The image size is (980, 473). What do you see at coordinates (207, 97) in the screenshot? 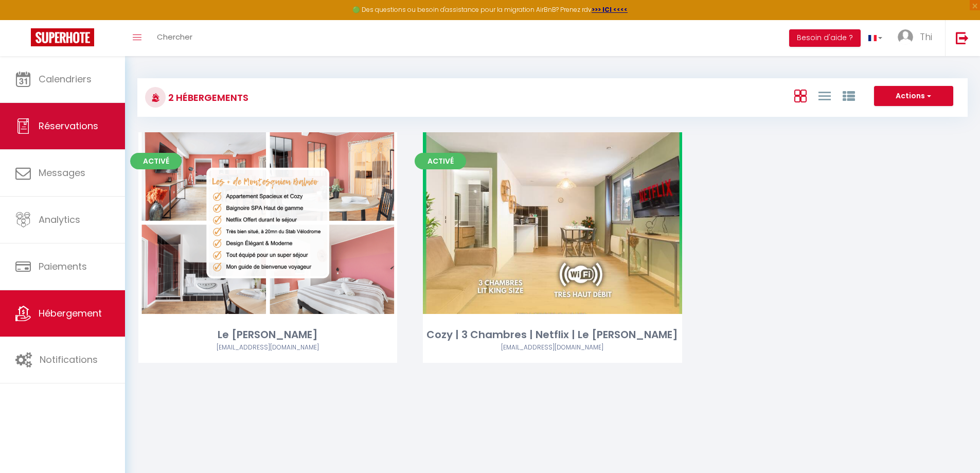
I see `h3: 2 Hébergements` at bounding box center [207, 97].